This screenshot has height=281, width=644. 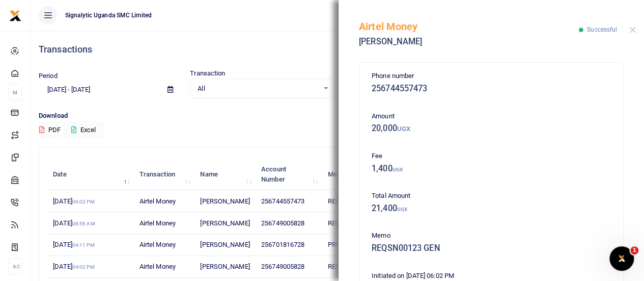 I want to click on a: logo-small logo-large logo-large, so click(x=15, y=15).